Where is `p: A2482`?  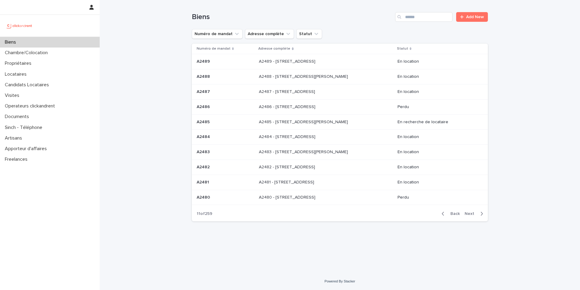 p: A2482 is located at coordinates (204, 166).